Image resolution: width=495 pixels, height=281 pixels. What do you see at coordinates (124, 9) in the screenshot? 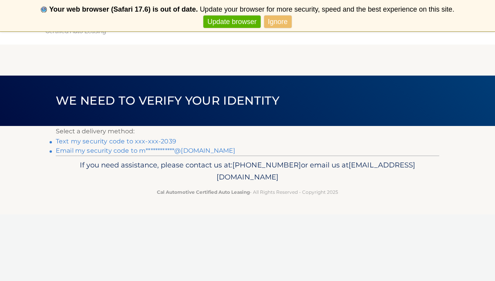
I see `b: Your web browser (Safari 17.6) is out of date.` at bounding box center [124, 9].